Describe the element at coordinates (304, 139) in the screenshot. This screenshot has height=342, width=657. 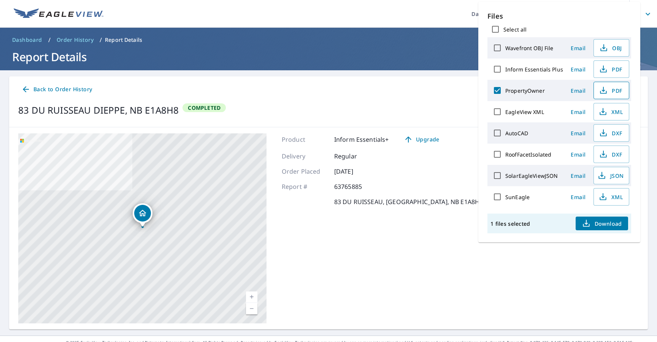
I see `p: Product` at that location.